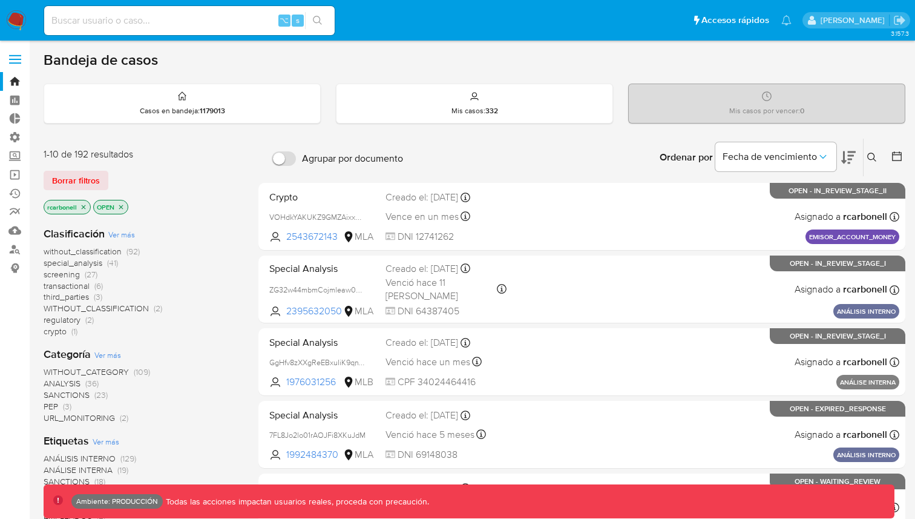 This screenshot has width=915, height=519. I want to click on input: Buscar usuario o caso..., so click(189, 21).